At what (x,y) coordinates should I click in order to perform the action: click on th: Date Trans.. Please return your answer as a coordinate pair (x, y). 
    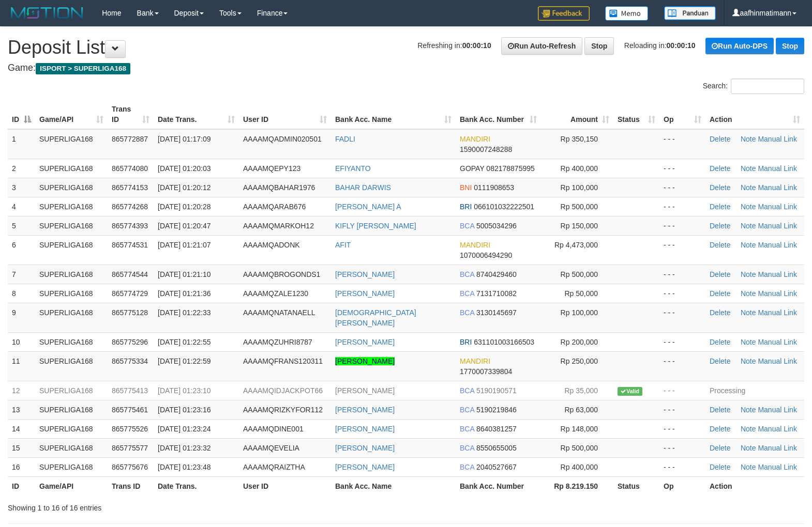
    Looking at the image, I should click on (196, 486).